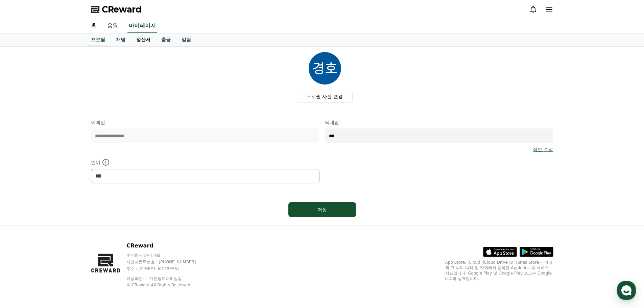 The height and width of the screenshot is (308, 644). Describe the element at coordinates (116, 10) in the screenshot. I see `a: CReward` at that location.